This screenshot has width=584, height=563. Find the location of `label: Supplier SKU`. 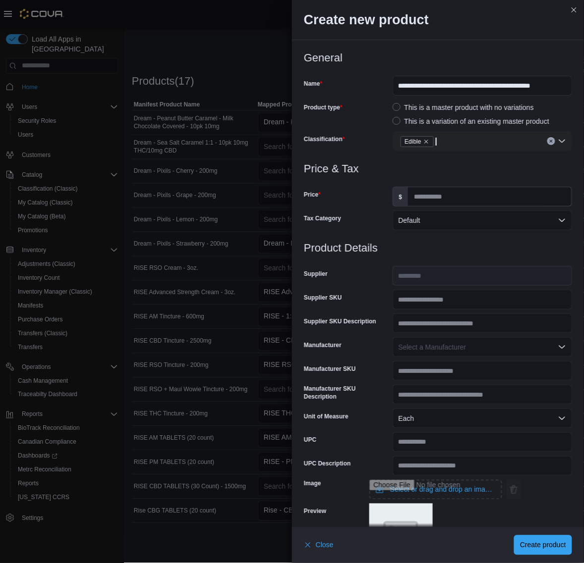

label: Supplier SKU is located at coordinates (323, 298).